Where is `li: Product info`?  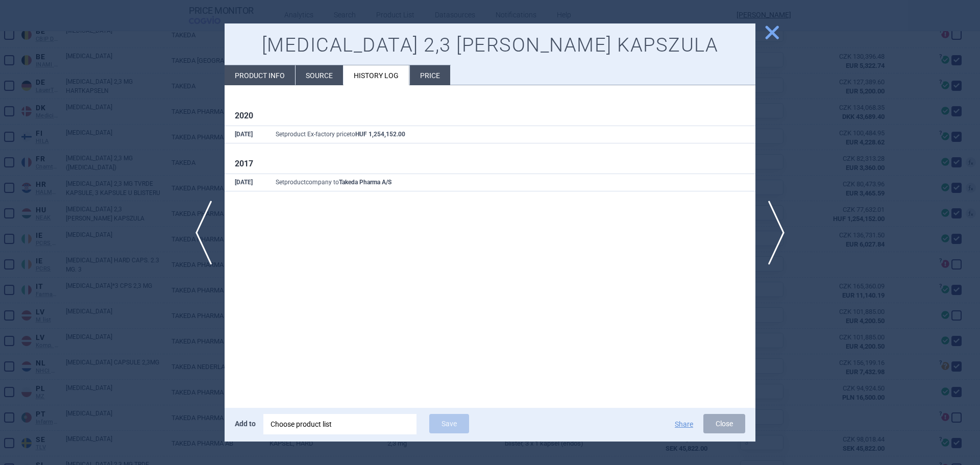
li: Product info is located at coordinates (260, 75).